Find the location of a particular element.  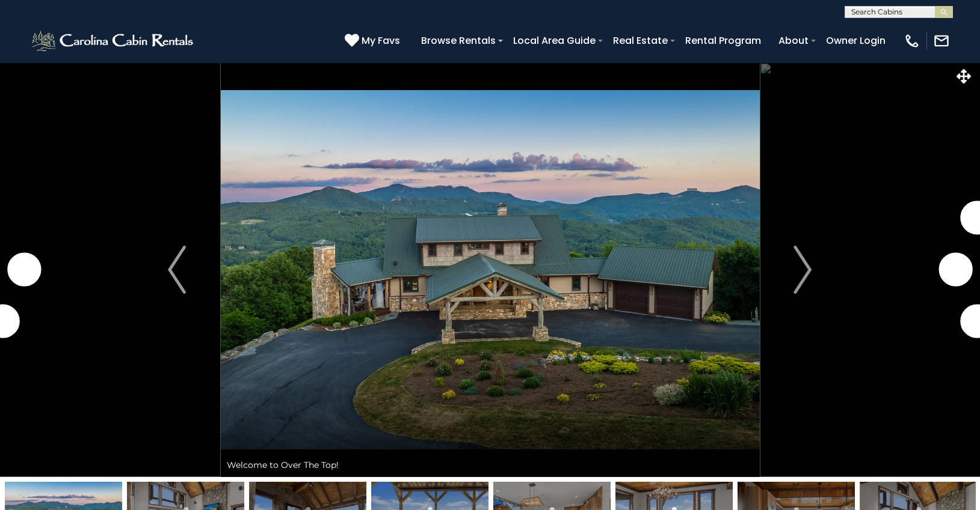

a: Real Estate is located at coordinates (640, 40).